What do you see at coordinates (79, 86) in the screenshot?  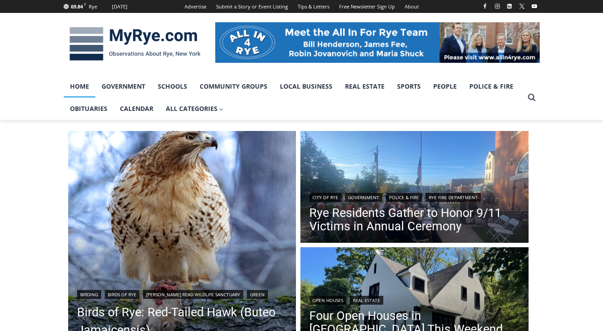 I see `a: Home` at bounding box center [79, 86].